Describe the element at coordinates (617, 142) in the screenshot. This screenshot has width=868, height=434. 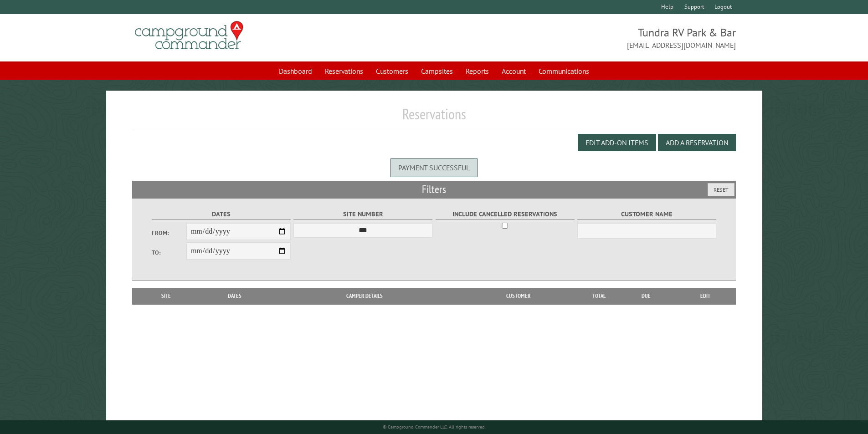
I see `button: Edit Add-on Items` at that location.